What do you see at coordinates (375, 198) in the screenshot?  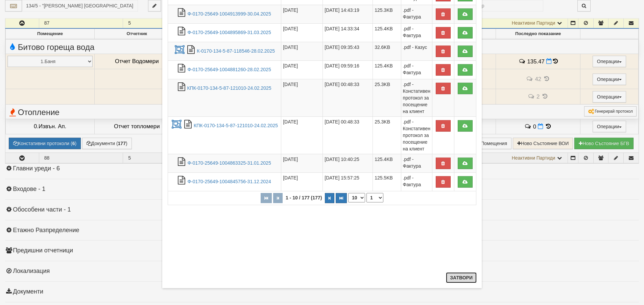 I see `select: Страница номер` at bounding box center [375, 198].